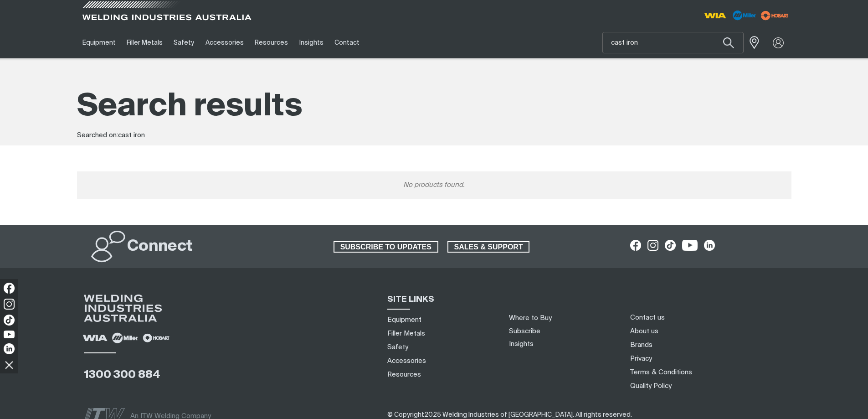 The image size is (868, 419). What do you see at coordinates (651, 386) in the screenshot?
I see `a: Quality Policy` at bounding box center [651, 386].